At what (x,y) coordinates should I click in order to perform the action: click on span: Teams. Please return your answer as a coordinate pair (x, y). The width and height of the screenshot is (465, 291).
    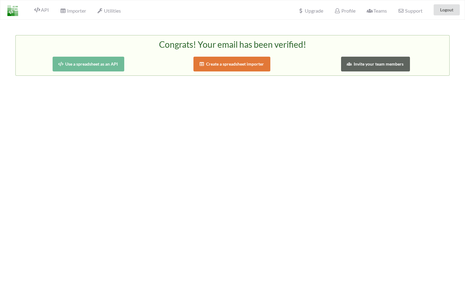
    Looking at the image, I should click on (377, 10).